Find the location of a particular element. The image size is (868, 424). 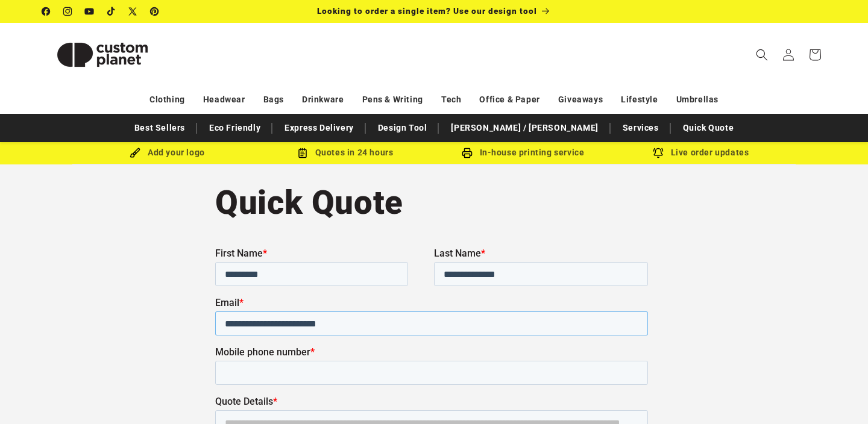

span: I agree to receive other communications from Custom Planet. is located at coordinates (223, 331).